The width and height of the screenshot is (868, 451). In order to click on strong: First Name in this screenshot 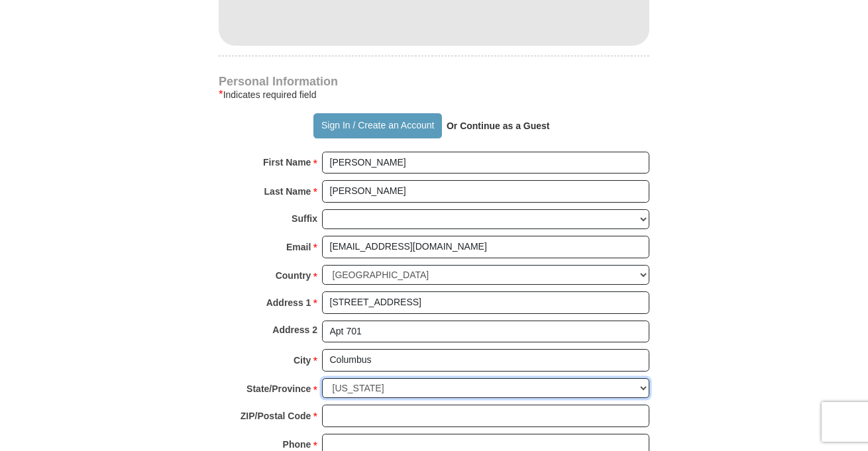, I will do `click(286, 163)`.